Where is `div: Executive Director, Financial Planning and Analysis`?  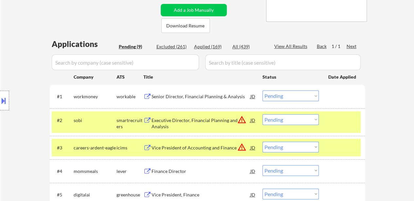
div: Executive Director, Financial Planning and Analysis is located at coordinates (201, 124).